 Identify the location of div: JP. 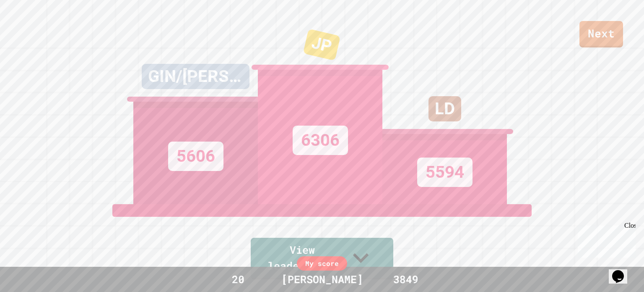
(322, 45).